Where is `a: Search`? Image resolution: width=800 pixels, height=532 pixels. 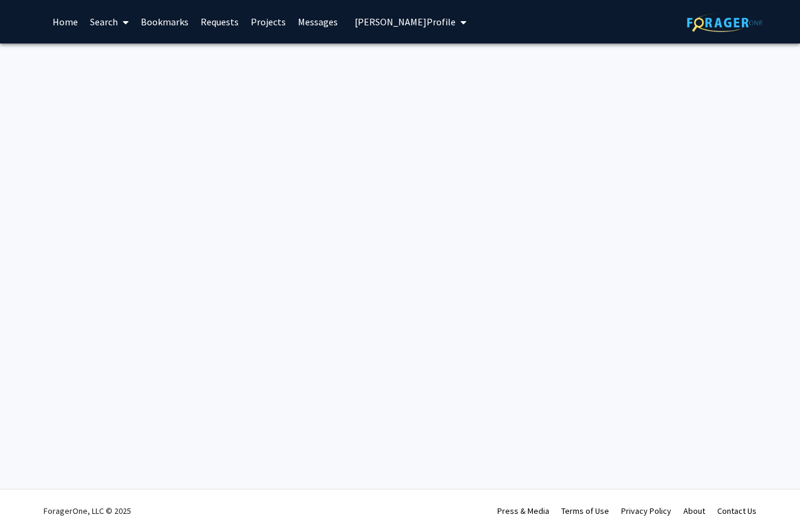 a: Search is located at coordinates (110, 21).